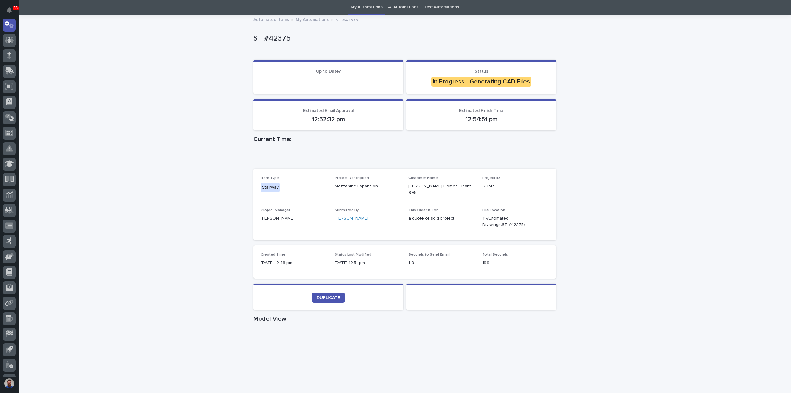 This screenshot has width=791, height=393. What do you see at coordinates (328, 298) in the screenshot?
I see `a: DUPLICATE` at bounding box center [328, 298].